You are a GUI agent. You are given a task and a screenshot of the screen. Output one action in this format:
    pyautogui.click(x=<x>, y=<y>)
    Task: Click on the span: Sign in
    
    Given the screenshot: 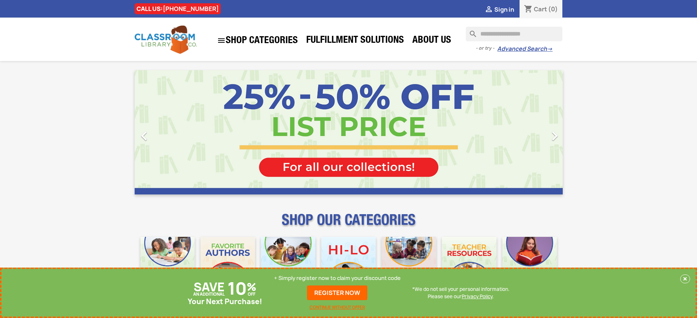 What is the action you would take?
    pyautogui.click(x=504, y=10)
    